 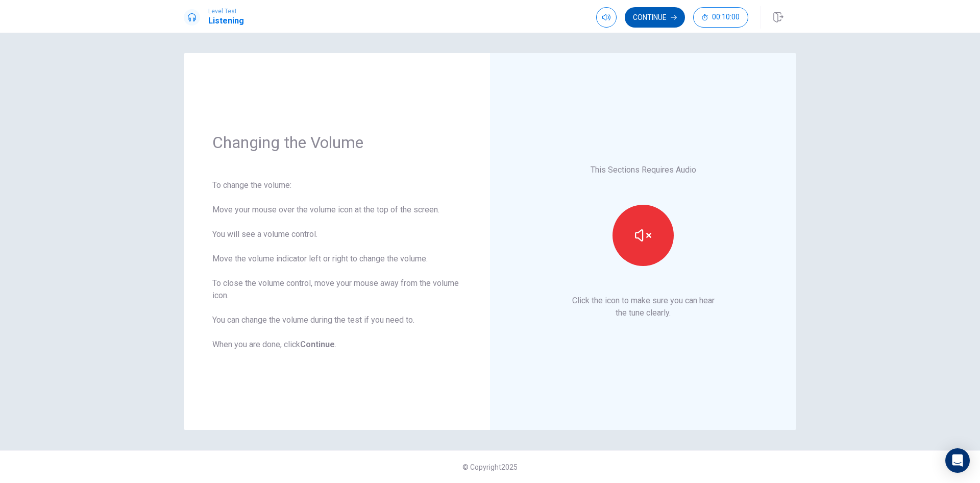 I want to click on div: Open Intercom Messenger, so click(x=957, y=461).